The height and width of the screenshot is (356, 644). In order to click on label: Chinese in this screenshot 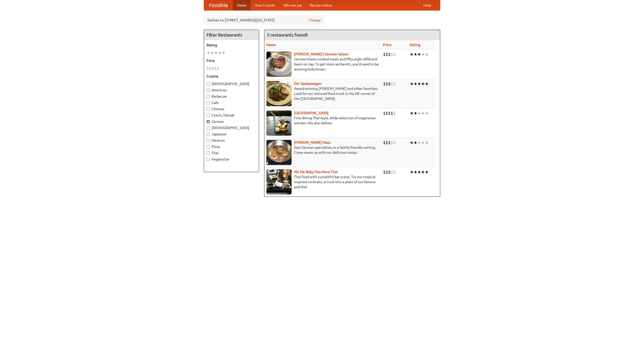, I will do `click(231, 109)`.